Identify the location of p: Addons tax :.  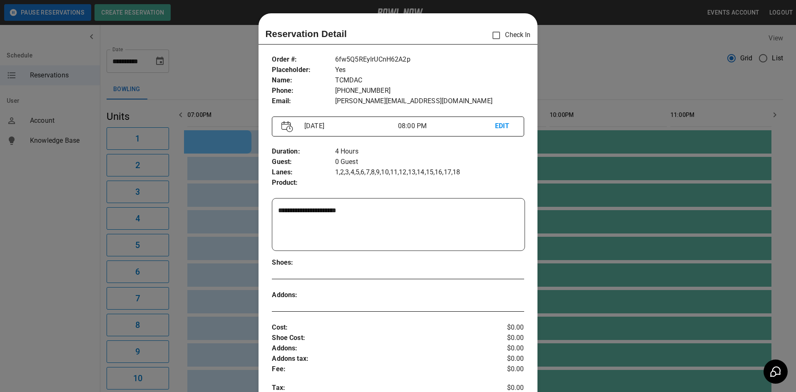
(377, 359).